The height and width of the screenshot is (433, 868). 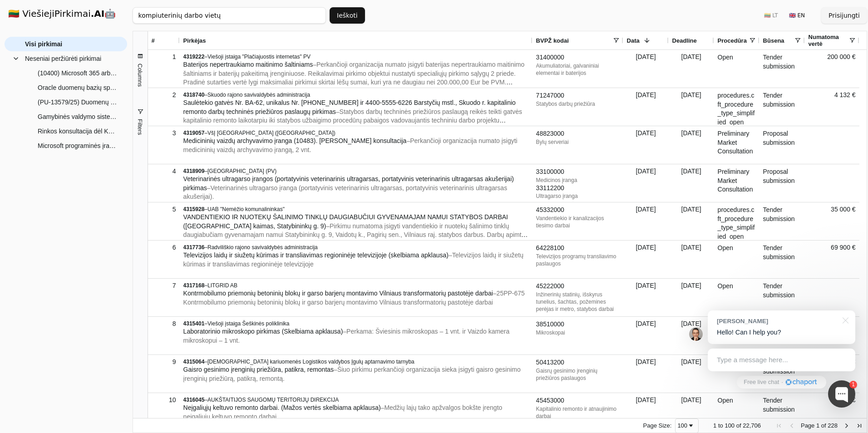 What do you see at coordinates (78, 88) in the screenshot?
I see `span: Oracle duomenų bazių sprendimo paslaugos` at bounding box center [78, 88].